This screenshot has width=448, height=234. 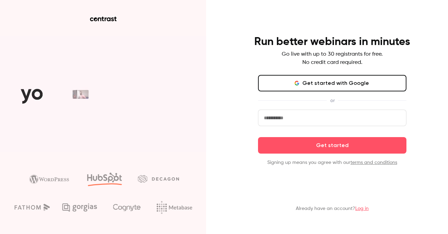 What do you see at coordinates (159, 179) in the screenshot?
I see `img: decagon` at bounding box center [159, 179].